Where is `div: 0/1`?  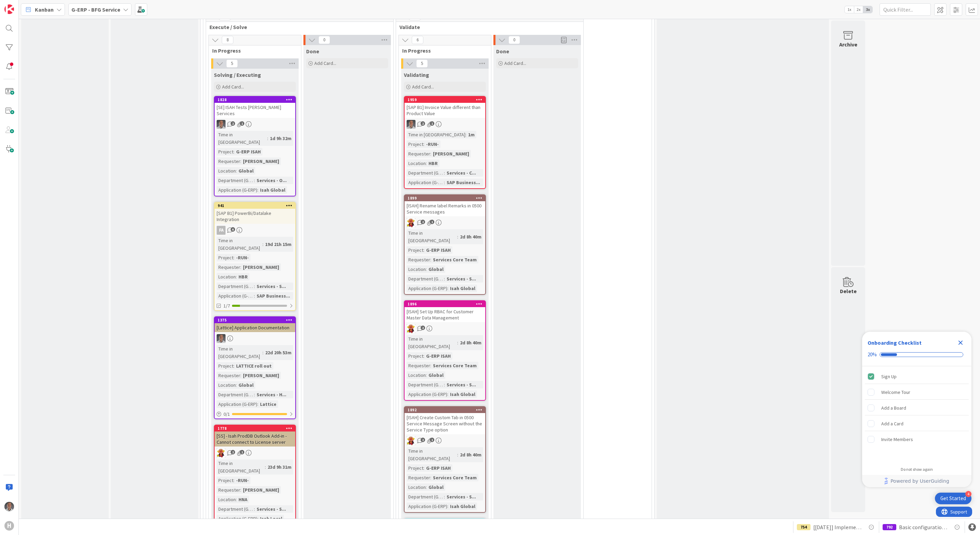
div: 0/1 is located at coordinates (255, 414).